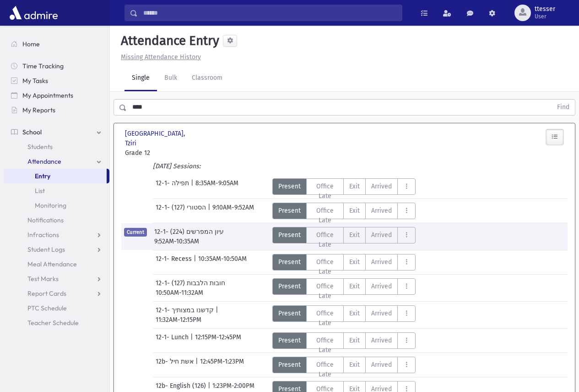  I want to click on button: Find, so click(563, 107).